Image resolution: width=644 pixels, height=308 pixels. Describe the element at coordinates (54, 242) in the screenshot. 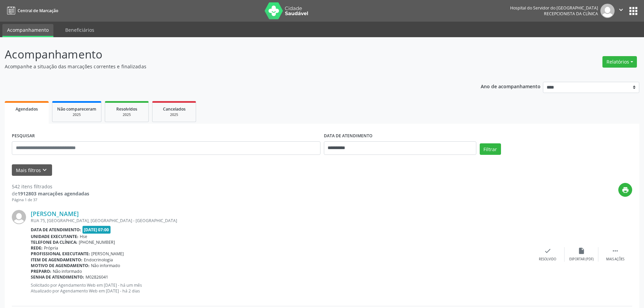

I see `b: Telefone da clínica:` at that location.